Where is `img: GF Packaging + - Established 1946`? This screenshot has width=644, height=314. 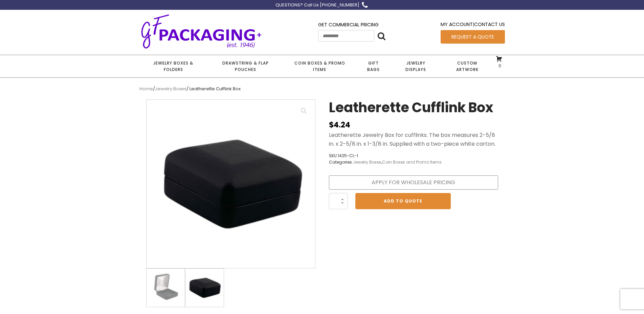 img: GF Packaging + - Established 1946 is located at coordinates (202, 31).